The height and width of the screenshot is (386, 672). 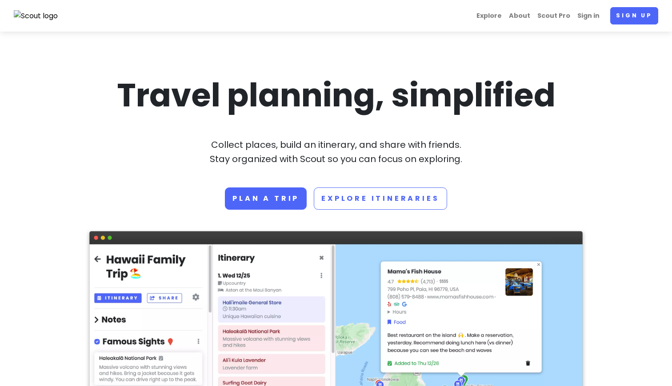 What do you see at coordinates (635, 16) in the screenshot?
I see `a: Sign up` at bounding box center [635, 16].